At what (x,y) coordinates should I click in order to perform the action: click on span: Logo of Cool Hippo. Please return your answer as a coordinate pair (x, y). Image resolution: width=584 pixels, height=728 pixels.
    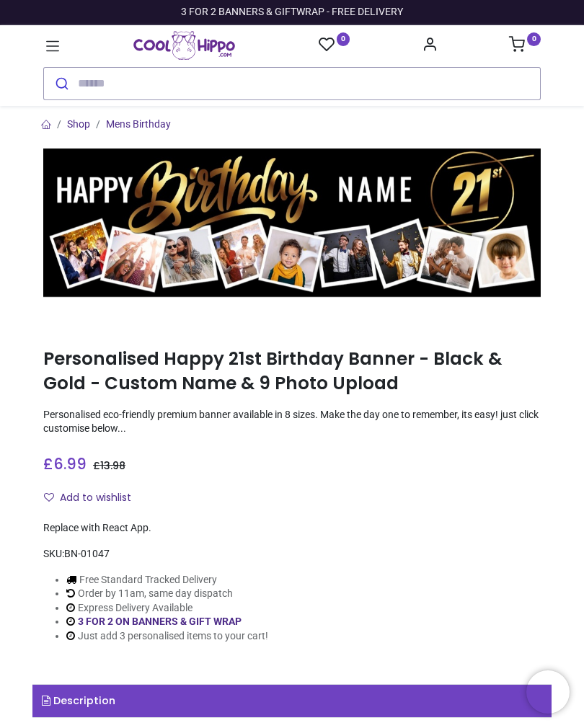
    Looking at the image, I should click on (184, 45).